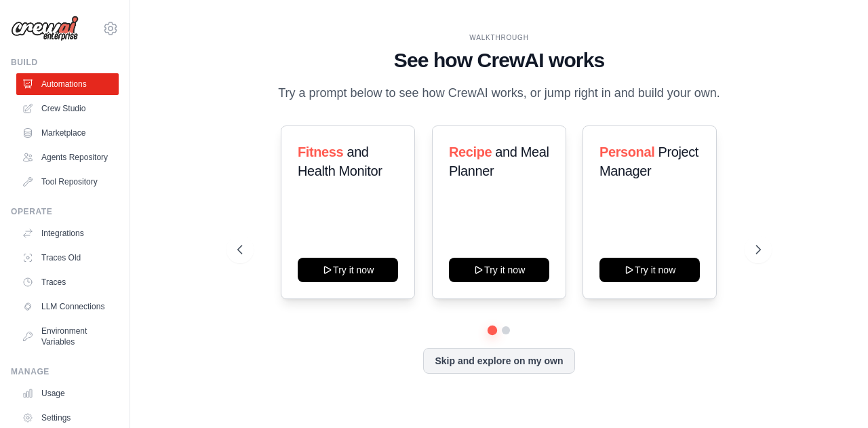 Image resolution: width=868 pixels, height=428 pixels. I want to click on div: WALKTHROUGH, so click(498, 38).